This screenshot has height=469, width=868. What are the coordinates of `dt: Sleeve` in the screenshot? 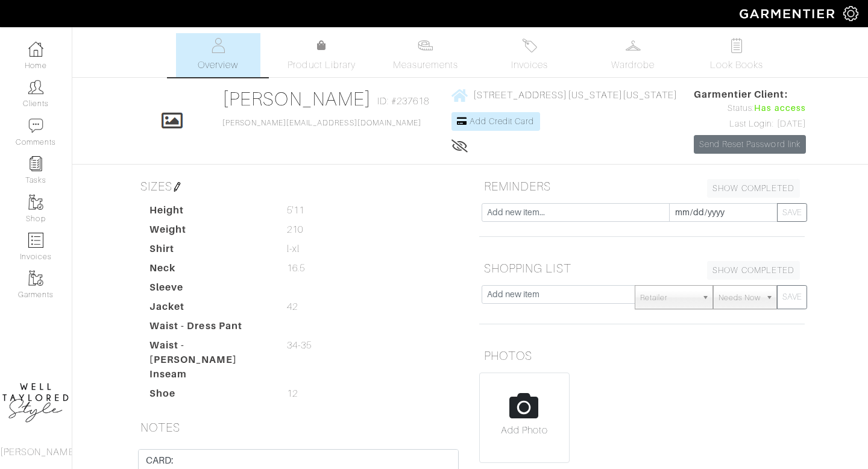 It's located at (209, 290).